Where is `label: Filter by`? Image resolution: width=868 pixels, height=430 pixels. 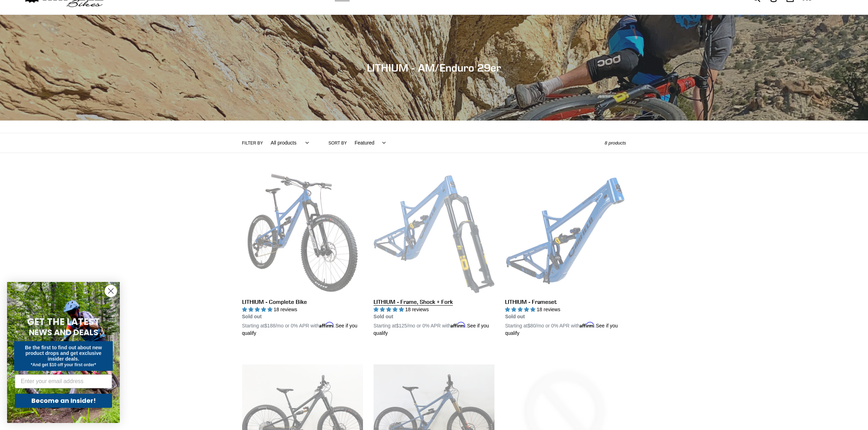 label: Filter by is located at coordinates (253, 143).